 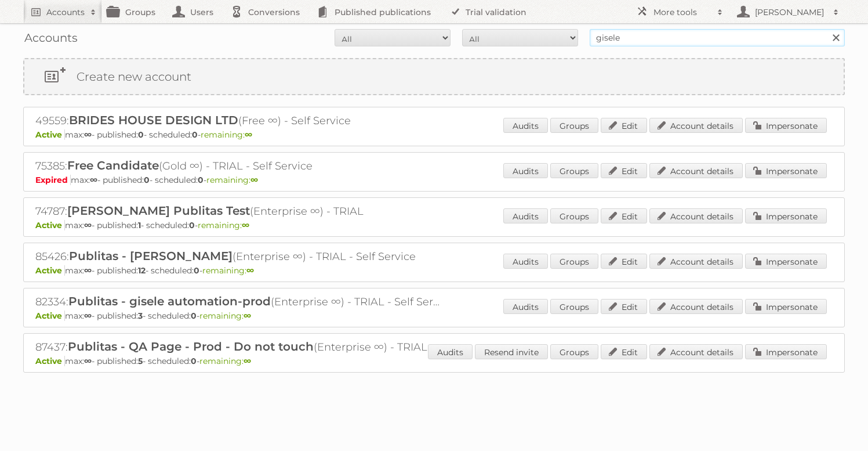 I want to click on span: Free Candidate, so click(x=113, y=165).